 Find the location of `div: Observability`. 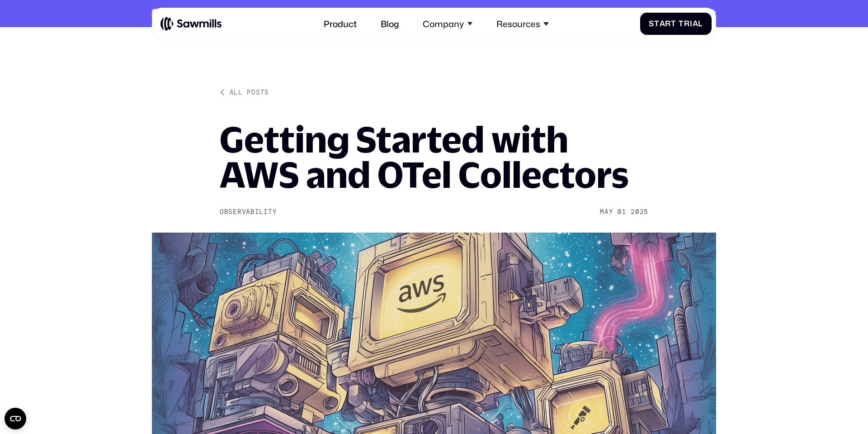

div: Observability is located at coordinates (248, 212).